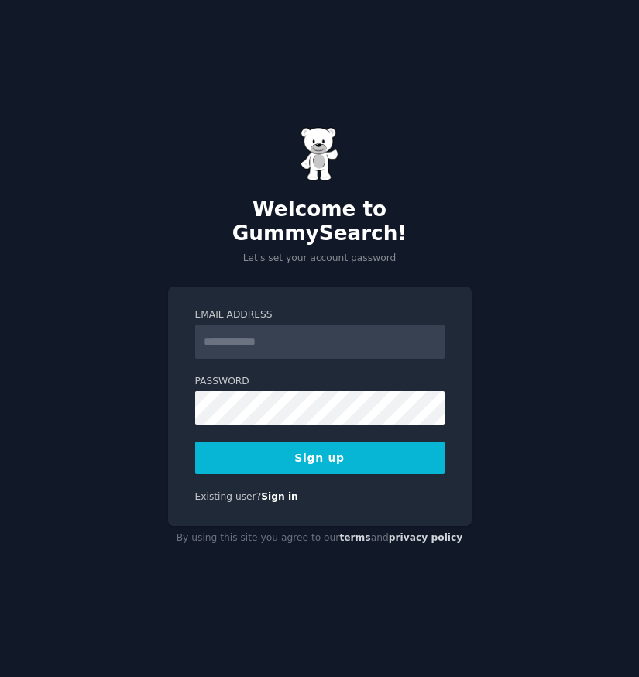 This screenshot has height=677, width=639. Describe the element at coordinates (229, 497) in the screenshot. I see `span: Existing user?` at that location.